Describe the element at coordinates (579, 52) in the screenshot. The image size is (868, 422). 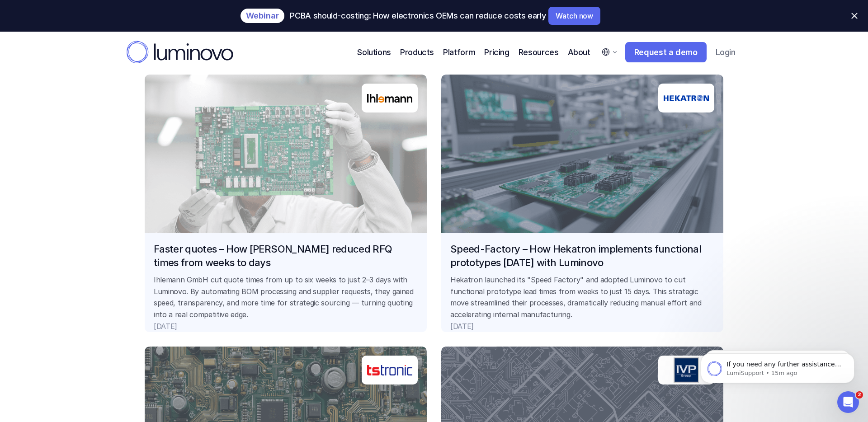
I see `p: About` at that location.